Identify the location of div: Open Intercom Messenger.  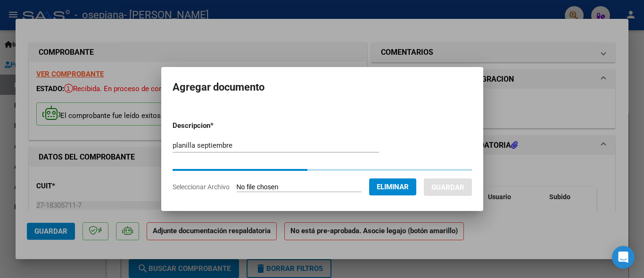
(623, 257).